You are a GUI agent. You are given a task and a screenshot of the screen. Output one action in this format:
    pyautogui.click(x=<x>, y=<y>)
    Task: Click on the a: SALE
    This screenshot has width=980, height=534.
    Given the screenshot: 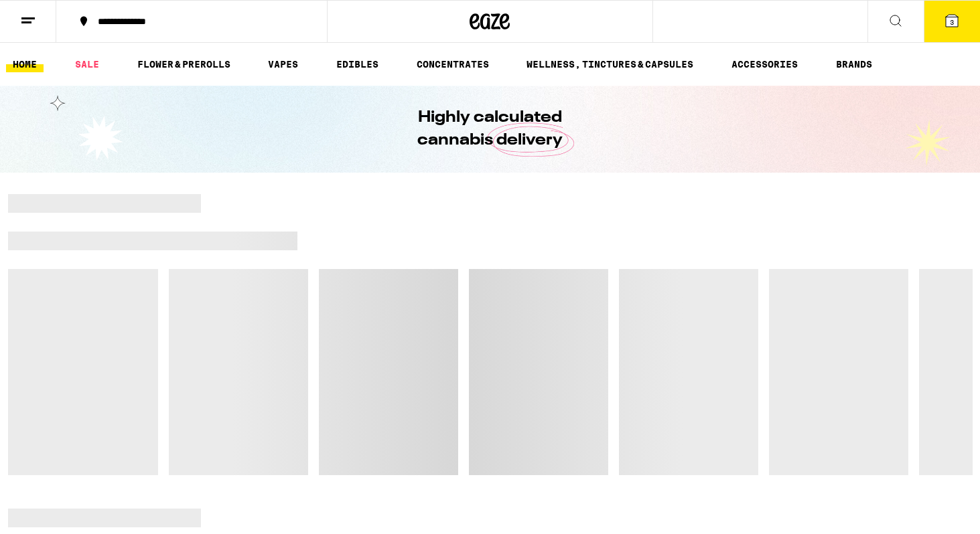 What is the action you would take?
    pyautogui.click(x=87, y=65)
    